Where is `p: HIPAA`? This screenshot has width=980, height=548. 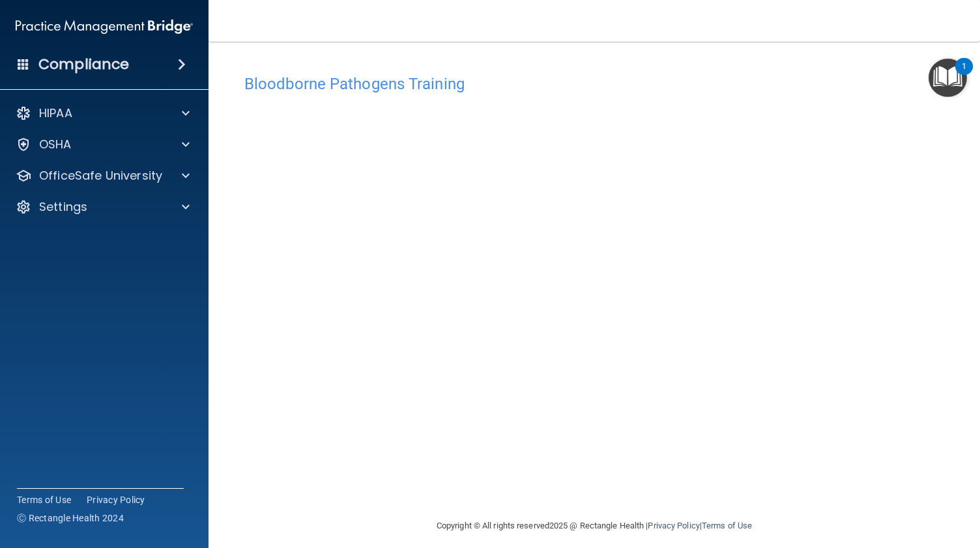 p: HIPAA is located at coordinates (55, 113).